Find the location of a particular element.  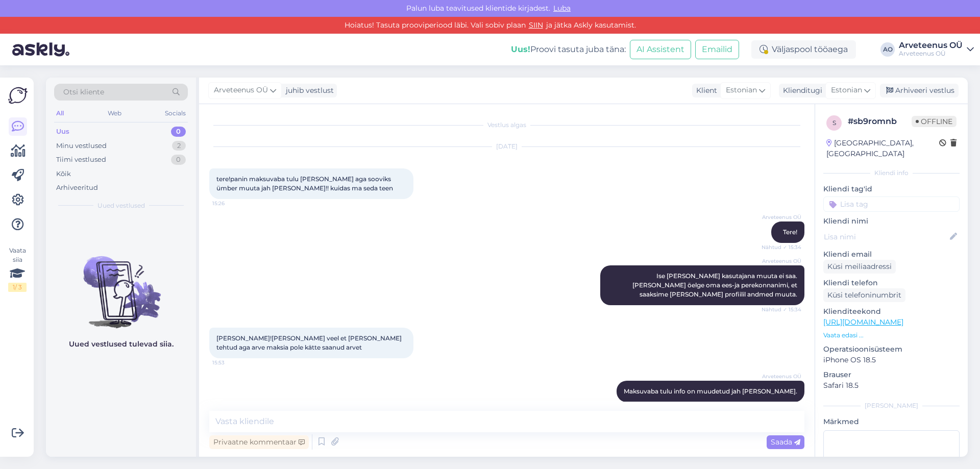

div: Vestlus algas is located at coordinates (507, 125).